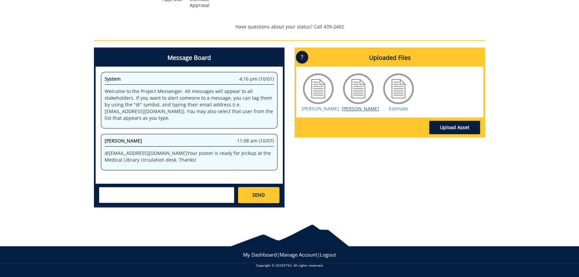  I want to click on a: Manage Account, so click(298, 254).